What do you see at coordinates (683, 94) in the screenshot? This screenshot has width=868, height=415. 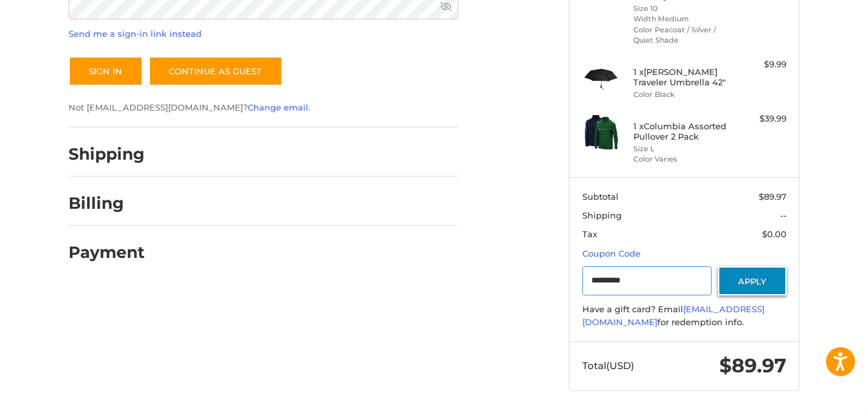 I see `li: Color Black` at bounding box center [683, 94].